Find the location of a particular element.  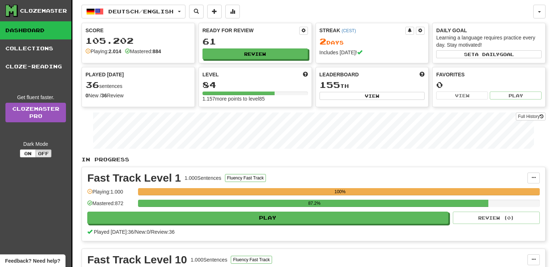

div: Fast Track Level 10 is located at coordinates (137, 260).